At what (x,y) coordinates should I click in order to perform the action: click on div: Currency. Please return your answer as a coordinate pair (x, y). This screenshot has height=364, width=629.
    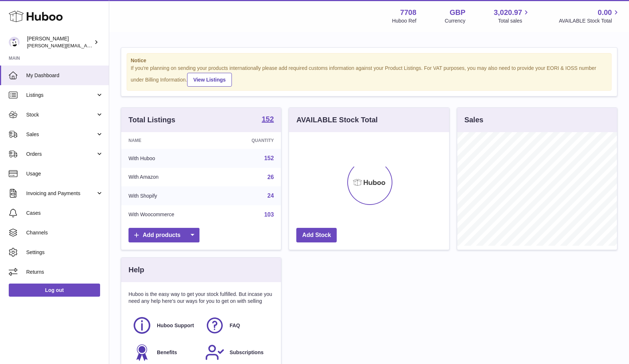
    Looking at the image, I should click on (455, 21).